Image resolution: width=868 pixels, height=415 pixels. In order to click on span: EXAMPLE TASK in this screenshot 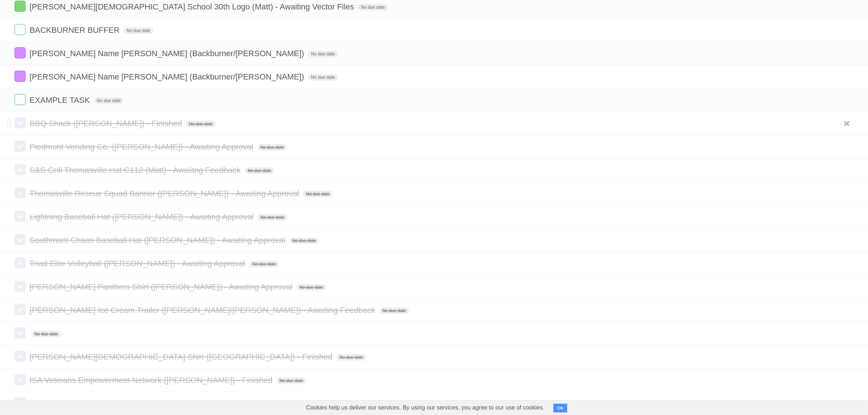, I will do `click(60, 100)`.